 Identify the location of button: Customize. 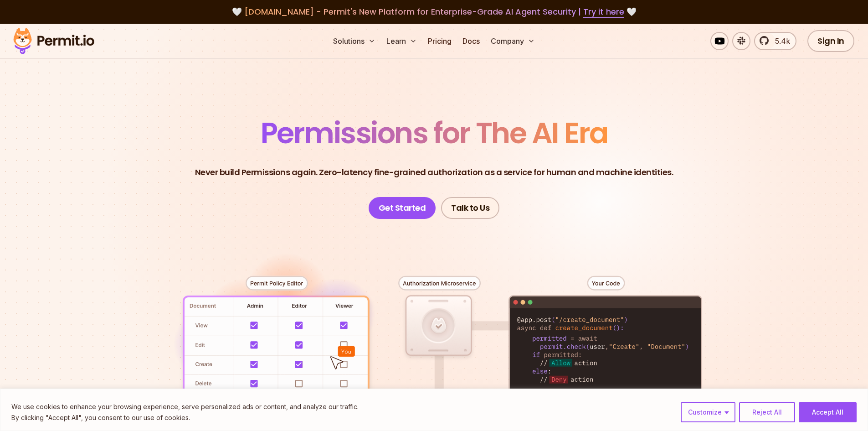
(709, 412).